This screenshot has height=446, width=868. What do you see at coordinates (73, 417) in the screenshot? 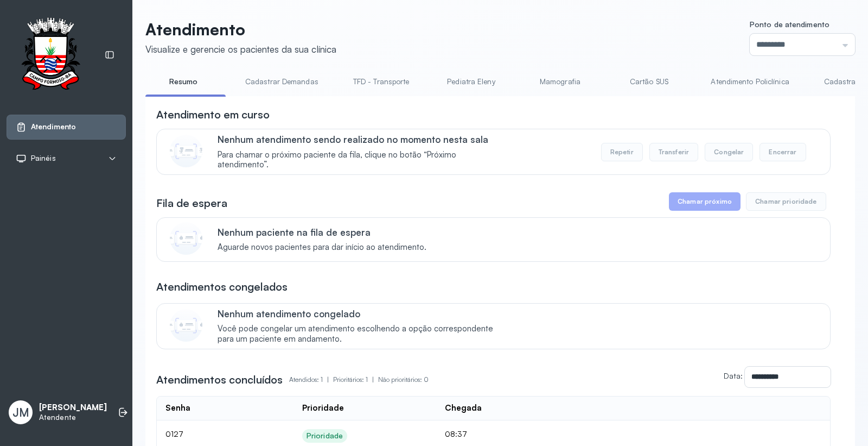
I see `p: Atendente` at bounding box center [73, 417].